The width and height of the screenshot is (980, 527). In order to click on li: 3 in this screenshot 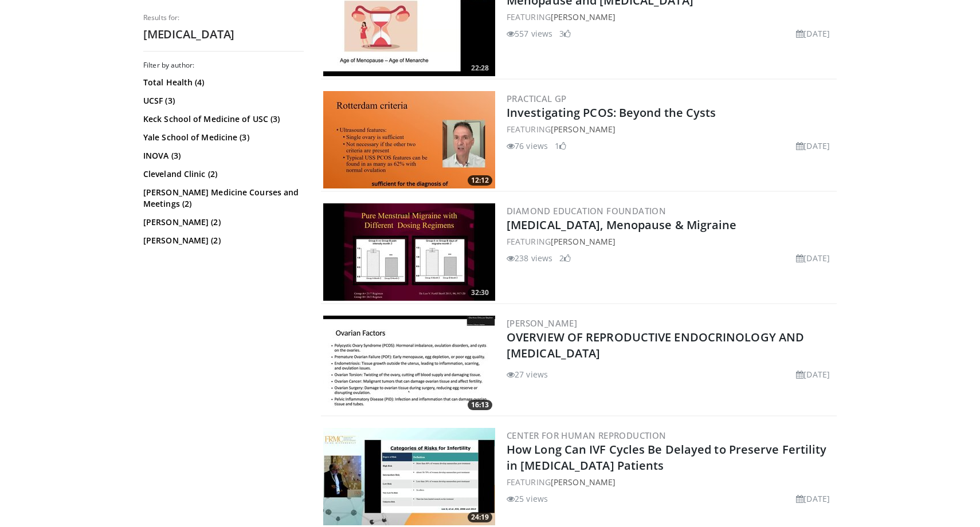, I will do `click(565, 33)`.